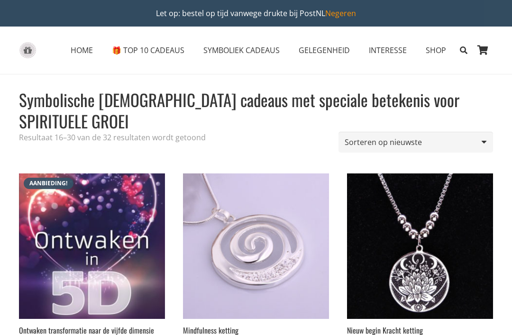  I want to click on a: INTERESSEINTERESSE Menu, so click(388, 50).